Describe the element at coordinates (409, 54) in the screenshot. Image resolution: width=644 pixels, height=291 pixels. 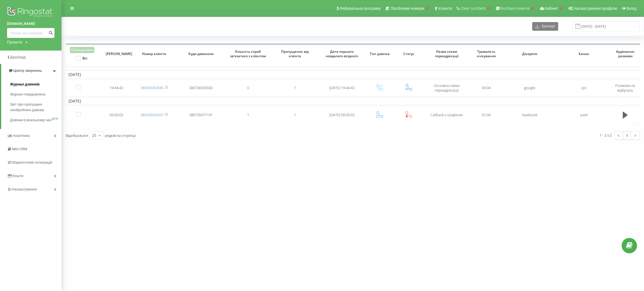
I see `span: Статус` at that location.